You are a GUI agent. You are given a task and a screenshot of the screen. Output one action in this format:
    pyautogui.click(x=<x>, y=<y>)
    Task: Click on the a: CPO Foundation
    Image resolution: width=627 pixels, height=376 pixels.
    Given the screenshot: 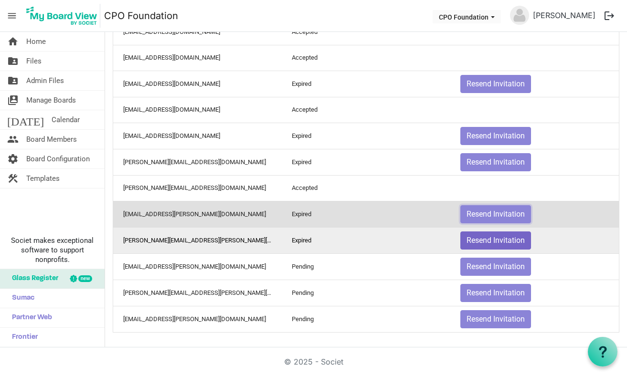 What is the action you would take?
    pyautogui.click(x=141, y=16)
    